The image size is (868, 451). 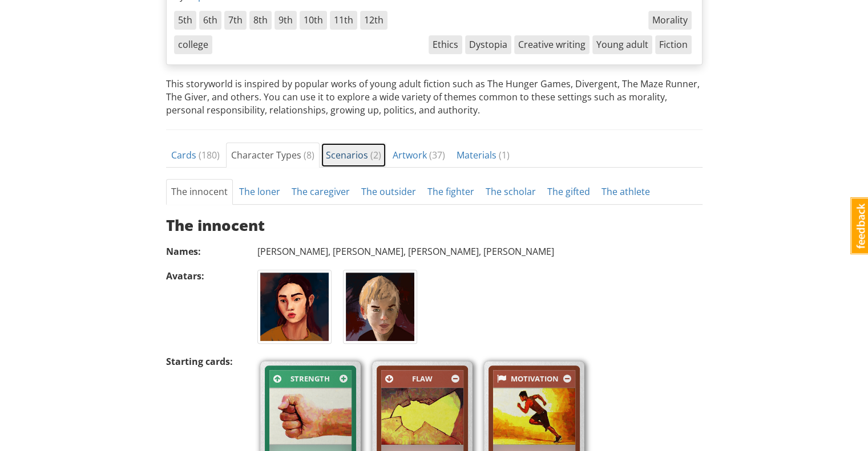 I want to click on div: Avatars:, so click(x=209, y=276).